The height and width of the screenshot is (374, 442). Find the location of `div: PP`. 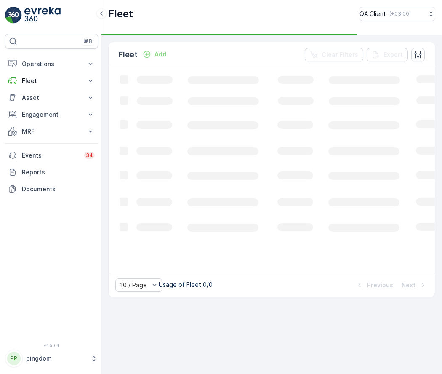

div: PP is located at coordinates (14, 358).